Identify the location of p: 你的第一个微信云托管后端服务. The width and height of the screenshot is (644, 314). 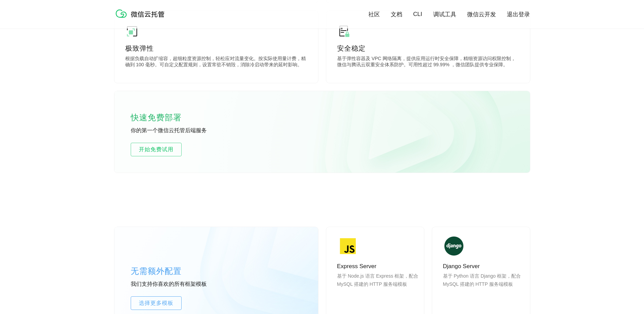
(182, 131).